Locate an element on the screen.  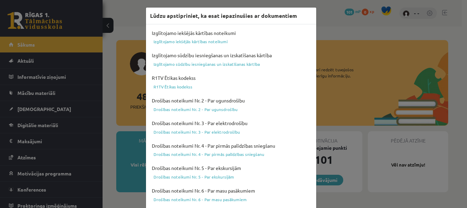
h4: Drošības noteikumi Nr. 4 - Par pirmās palīdzības sniegšanu is located at coordinates (231, 145).